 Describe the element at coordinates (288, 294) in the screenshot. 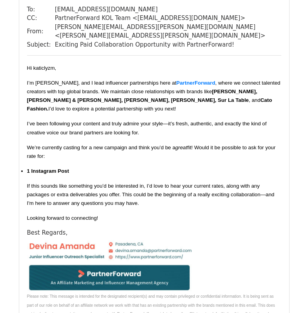

I see `div: Chat Widget` at that location.